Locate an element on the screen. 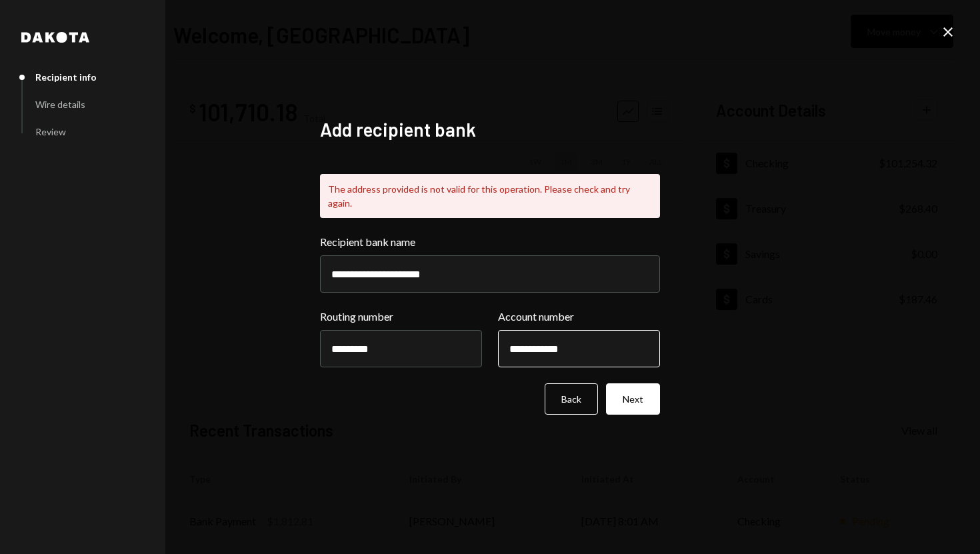 The height and width of the screenshot is (554, 980). div: The address provided is not valid for this operation. Please check and try again. is located at coordinates (490, 196).